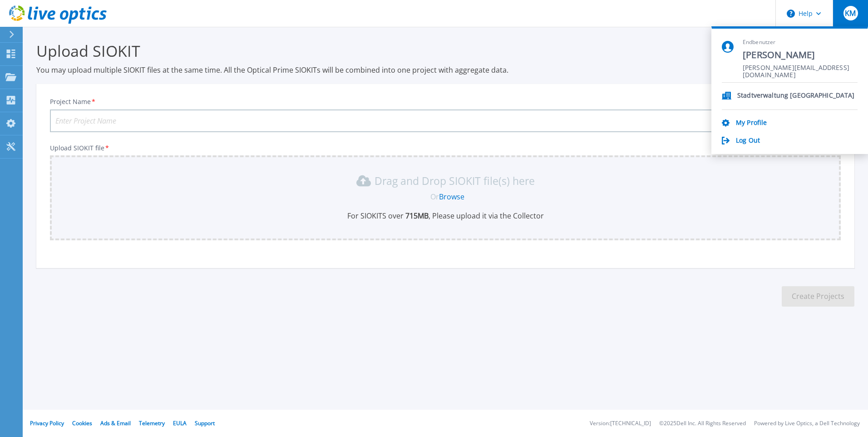 The image size is (868, 437). What do you see at coordinates (446, 215) in the screenshot?
I see `p: For SIOKITS over , Please upload it via the Collector` at bounding box center [446, 215].